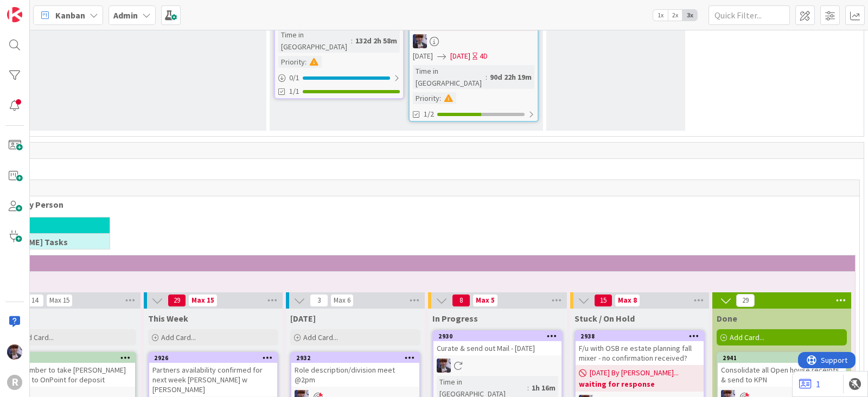 The height and width of the screenshot is (397, 868). What do you see at coordinates (544, 388) in the screenshot?
I see `div: 1h 16m` at bounding box center [544, 388].